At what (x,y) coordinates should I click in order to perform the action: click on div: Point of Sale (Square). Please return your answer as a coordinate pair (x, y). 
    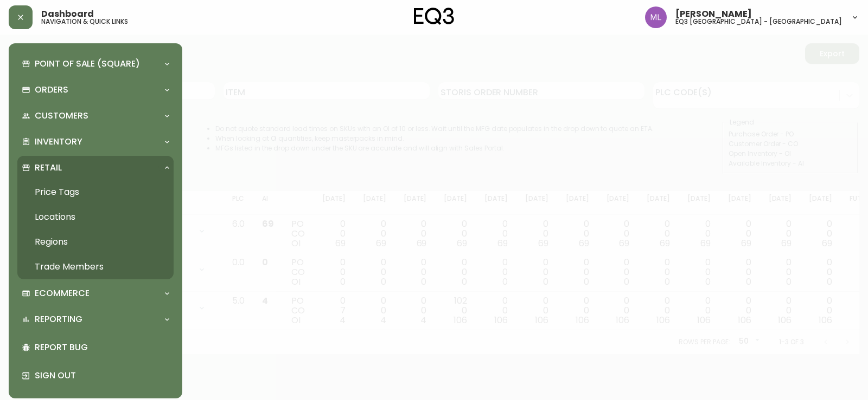
    Looking at the image, I should click on (96, 64).